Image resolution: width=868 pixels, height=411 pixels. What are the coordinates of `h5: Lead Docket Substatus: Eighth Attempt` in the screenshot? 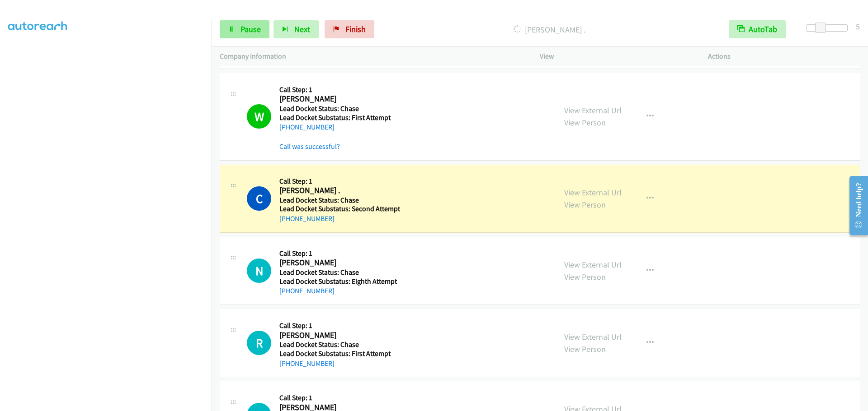 It's located at (339, 282).